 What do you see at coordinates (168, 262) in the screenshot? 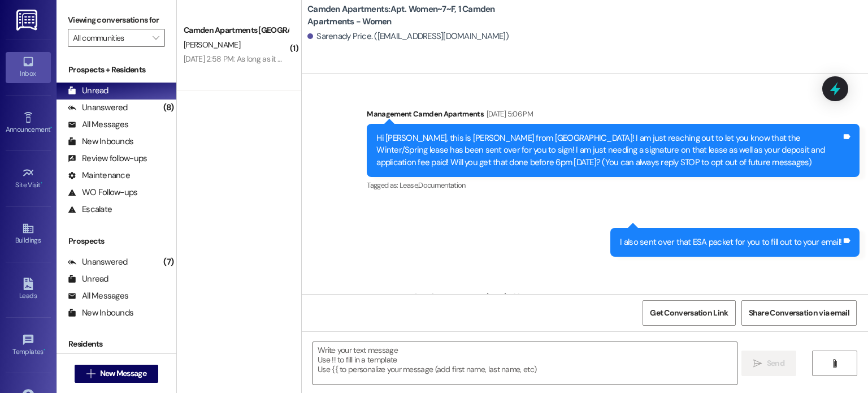
I see `div: (7)` at bounding box center [168, 262].